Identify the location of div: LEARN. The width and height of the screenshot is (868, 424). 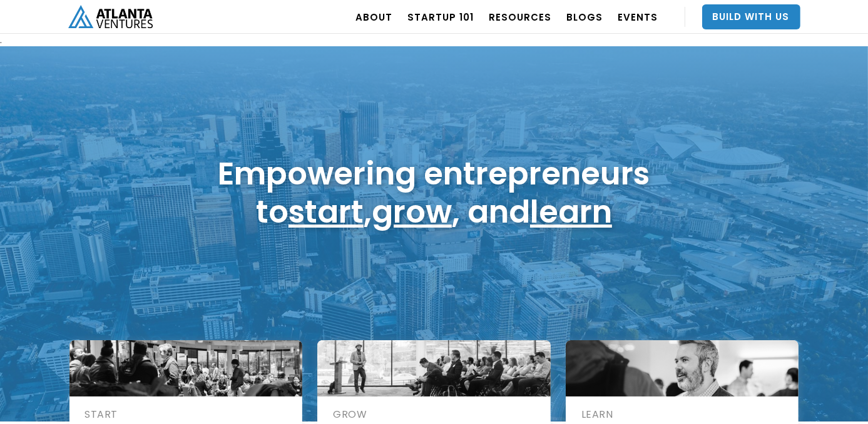
(683, 415).